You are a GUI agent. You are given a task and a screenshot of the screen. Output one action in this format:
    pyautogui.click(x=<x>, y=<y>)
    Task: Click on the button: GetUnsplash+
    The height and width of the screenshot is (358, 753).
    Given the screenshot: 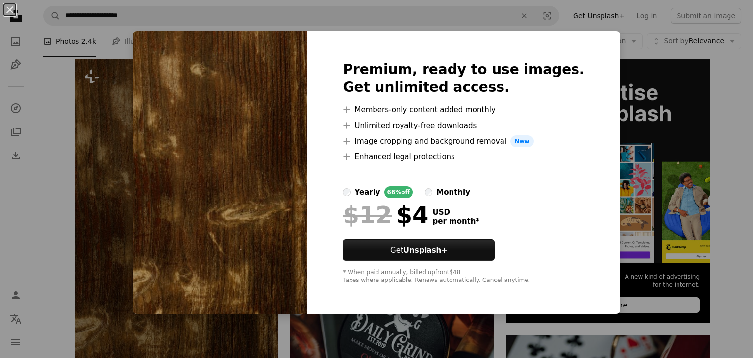 What is the action you would take?
    pyautogui.click(x=419, y=250)
    